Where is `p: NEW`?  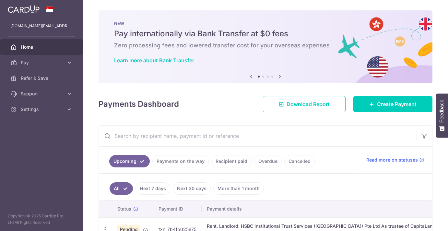 p: NEW is located at coordinates (265, 23).